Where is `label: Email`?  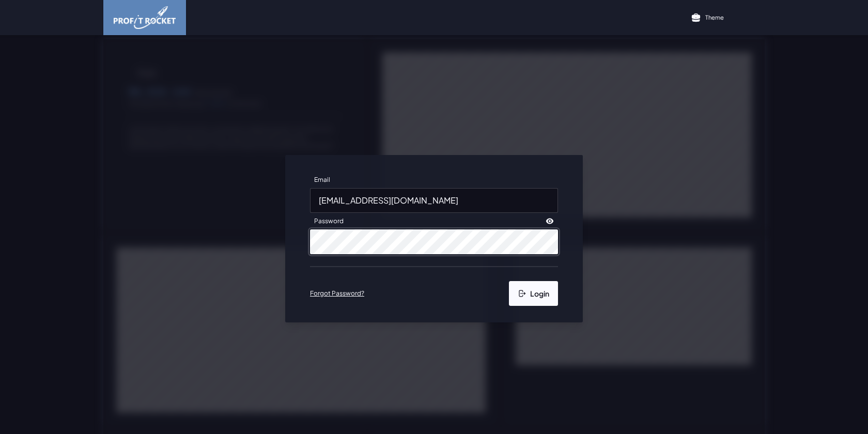 label: Email is located at coordinates (322, 180).